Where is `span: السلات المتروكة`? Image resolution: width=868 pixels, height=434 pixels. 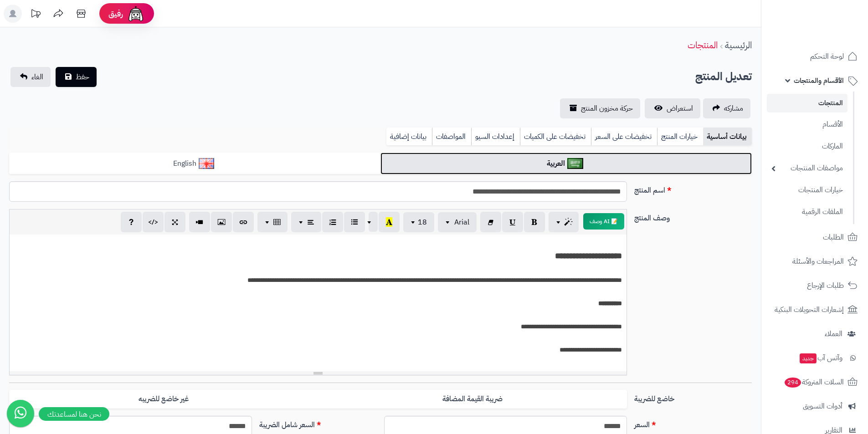 span: السلات المتروكة is located at coordinates (813, 382).